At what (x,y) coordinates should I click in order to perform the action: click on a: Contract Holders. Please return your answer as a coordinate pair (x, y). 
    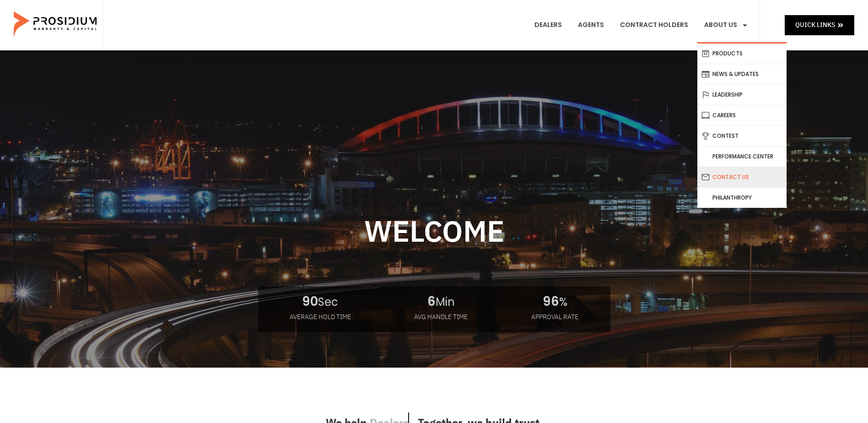
    Looking at the image, I should click on (654, 25).